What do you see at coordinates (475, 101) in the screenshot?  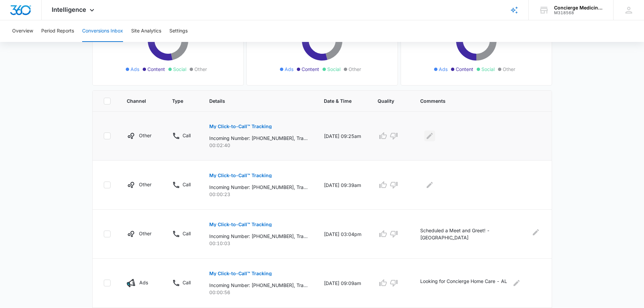 I see `span: Comments` at bounding box center [475, 101].